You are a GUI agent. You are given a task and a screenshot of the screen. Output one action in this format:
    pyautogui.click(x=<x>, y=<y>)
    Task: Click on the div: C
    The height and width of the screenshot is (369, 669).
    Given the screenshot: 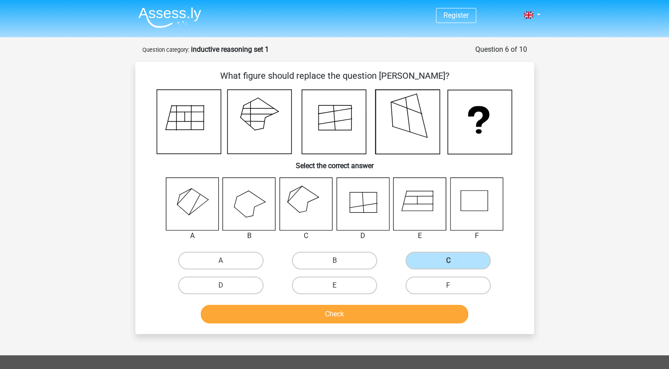 What is the action you would take?
    pyautogui.click(x=306, y=236)
    